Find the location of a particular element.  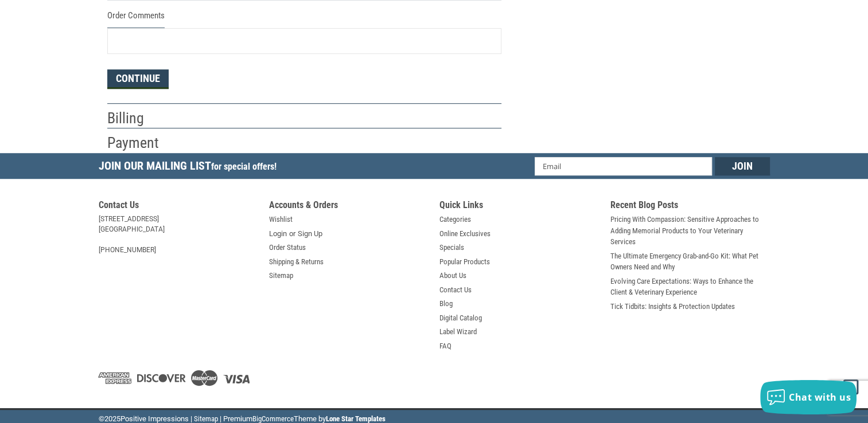

h5: Join Our Mailing List is located at coordinates (191, 168).